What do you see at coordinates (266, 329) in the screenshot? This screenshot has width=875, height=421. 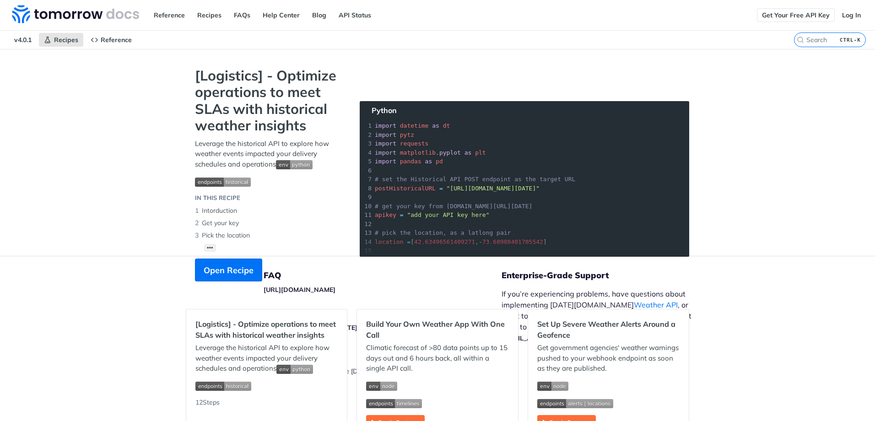 I see `h2: [Logistics] - Optimize operations to meet SLAs with historical weather insights` at bounding box center [266, 329].